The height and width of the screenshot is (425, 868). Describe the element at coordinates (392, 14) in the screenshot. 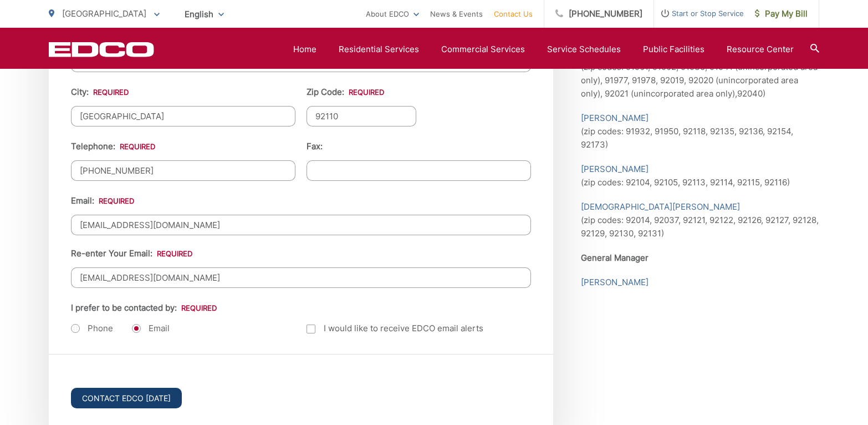

I see `a: About EDCO` at that location.